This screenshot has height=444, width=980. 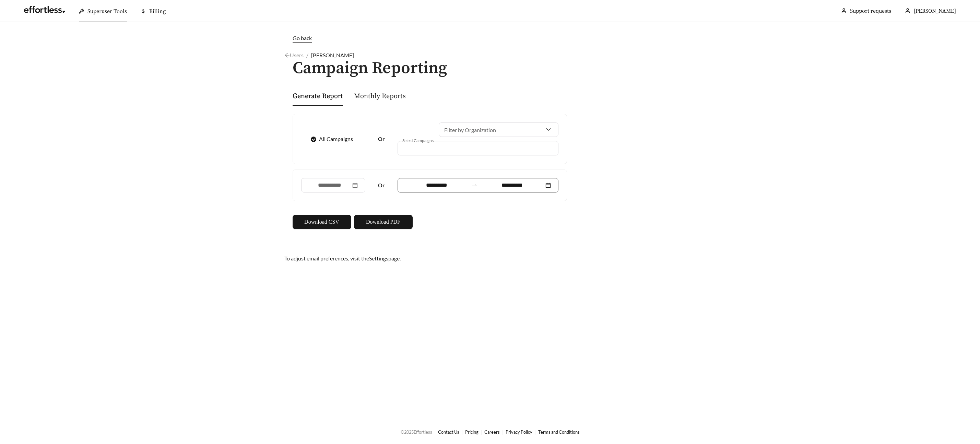 I want to click on span: swap-right, so click(x=475, y=185).